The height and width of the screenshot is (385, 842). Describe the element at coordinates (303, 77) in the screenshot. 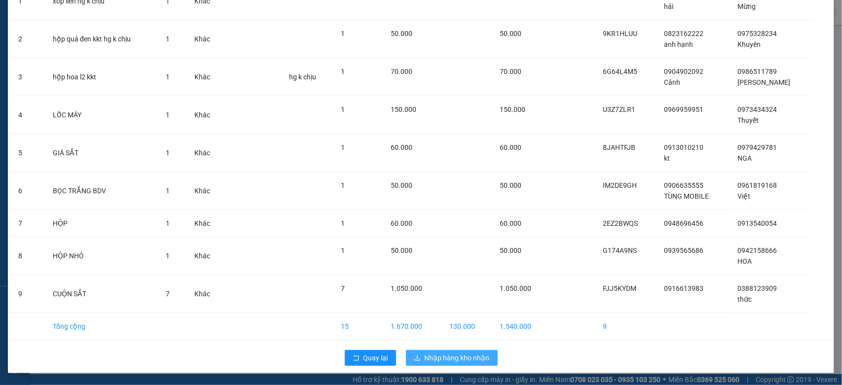

I see `span: hg k chịu` at that location.